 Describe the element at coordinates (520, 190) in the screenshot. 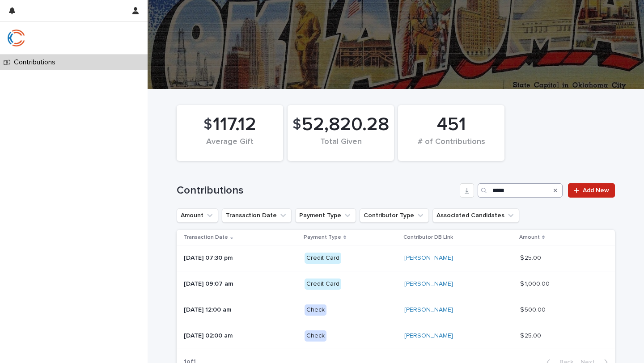

I see `div: Search` at that location.